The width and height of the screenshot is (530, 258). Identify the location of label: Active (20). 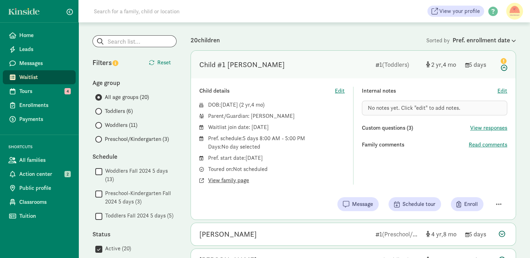
(117, 249).